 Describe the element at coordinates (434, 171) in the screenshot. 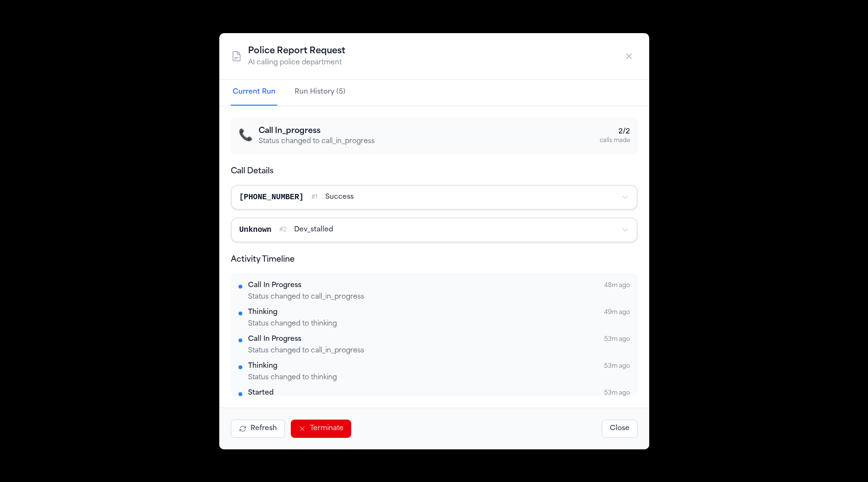

I see `h4: Call Details` at that location.